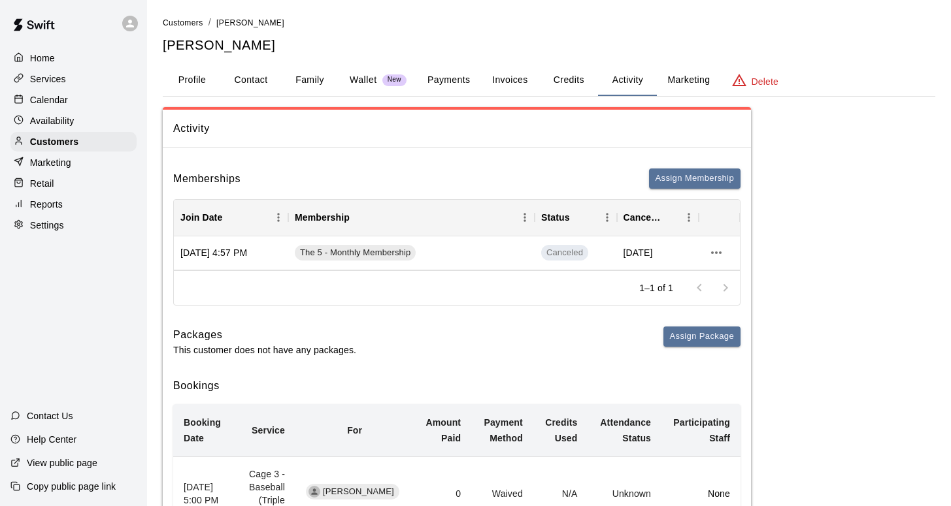 The height and width of the screenshot is (506, 951). I want to click on b: Service, so click(268, 431).